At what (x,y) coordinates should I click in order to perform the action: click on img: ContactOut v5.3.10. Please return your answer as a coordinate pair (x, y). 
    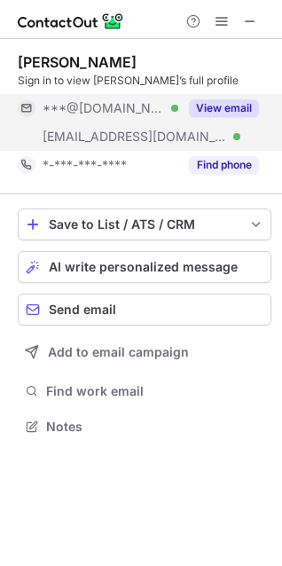
    Looking at the image, I should click on (71, 21).